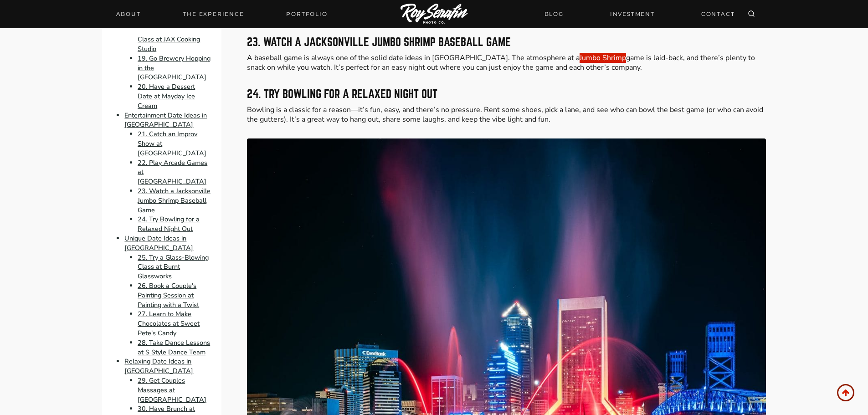 The height and width of the screenshot is (415, 868). I want to click on a: 27. Learn to Make Chocolates at Sweet Pete's Candy, so click(169, 324).